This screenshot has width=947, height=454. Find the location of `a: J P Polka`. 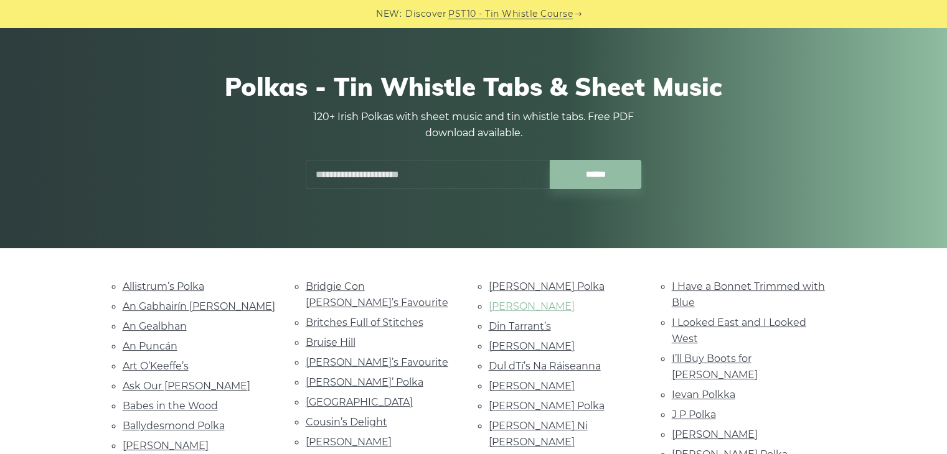

a: J P Polka is located at coordinates (694, 415).